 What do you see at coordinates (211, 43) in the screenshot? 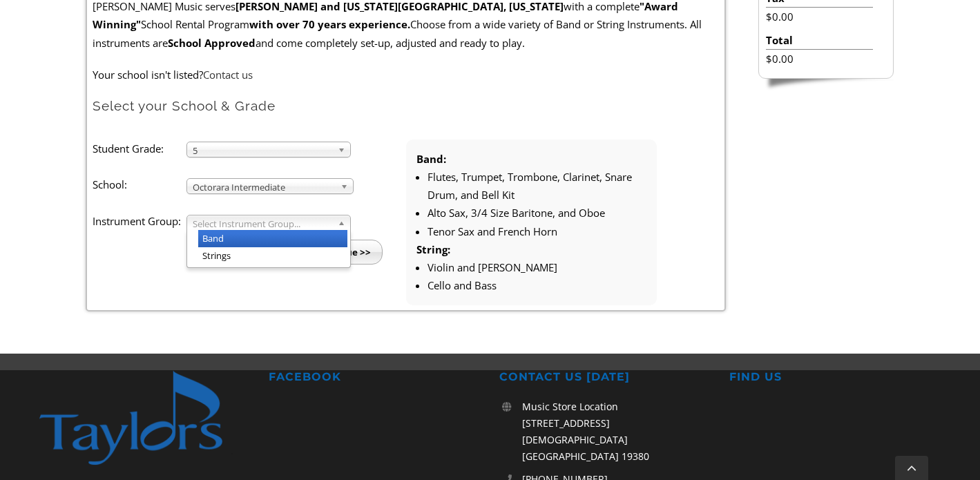
I see `strong: School Approved` at bounding box center [211, 43].